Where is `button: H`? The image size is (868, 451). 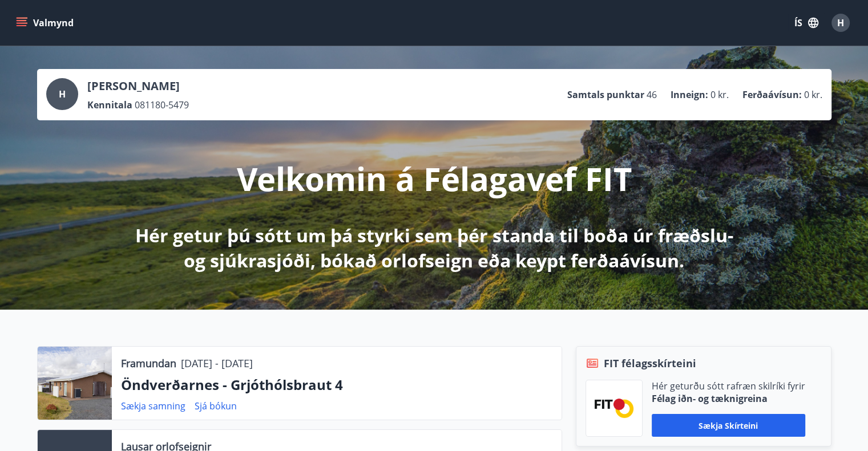 button: H is located at coordinates (841, 23).